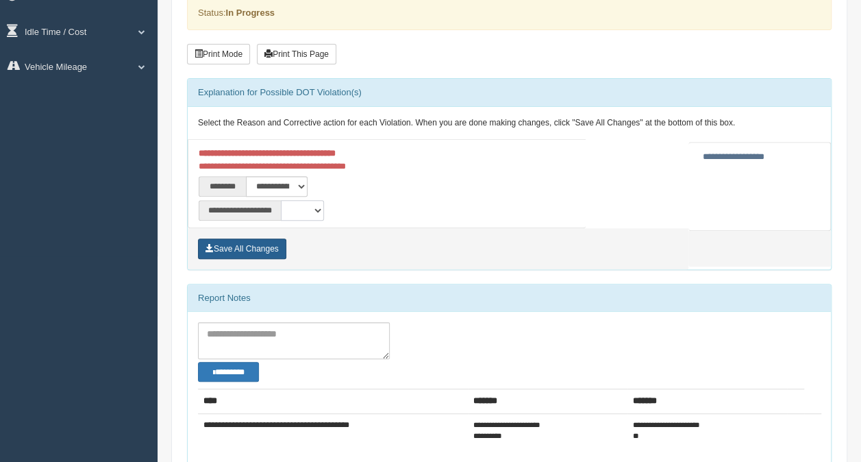 This screenshot has width=861, height=462. Describe the element at coordinates (219, 54) in the screenshot. I see `button: Print Mode` at that location.